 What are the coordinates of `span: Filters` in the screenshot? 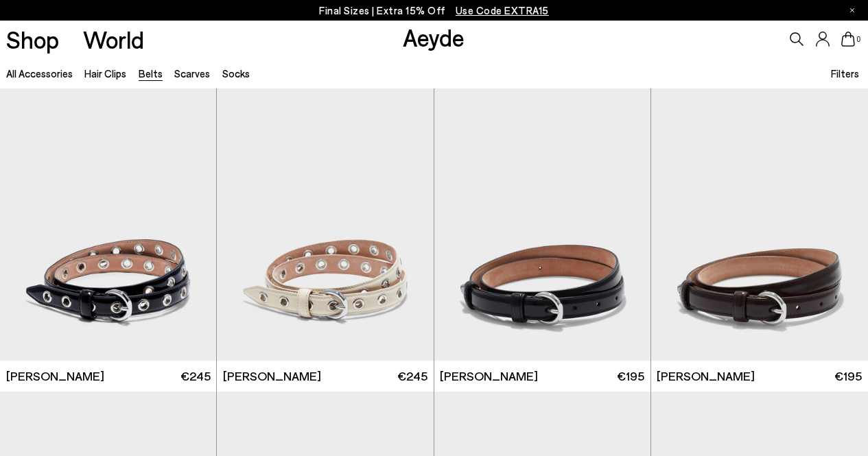 It's located at (844, 73).